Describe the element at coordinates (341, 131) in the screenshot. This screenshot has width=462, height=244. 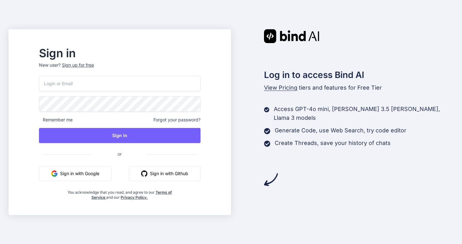
I see `p: Generate Code, use Web Search, try code editor` at that location.